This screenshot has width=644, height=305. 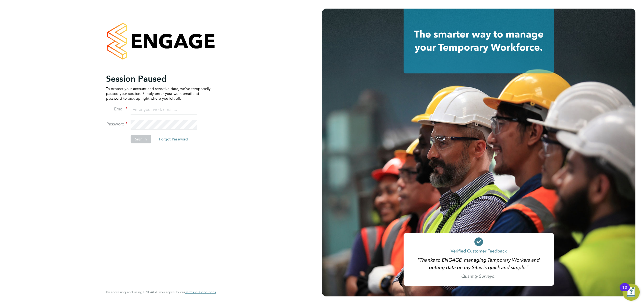 What do you see at coordinates (117, 124) in the screenshot?
I see `label: Password` at bounding box center [117, 124].